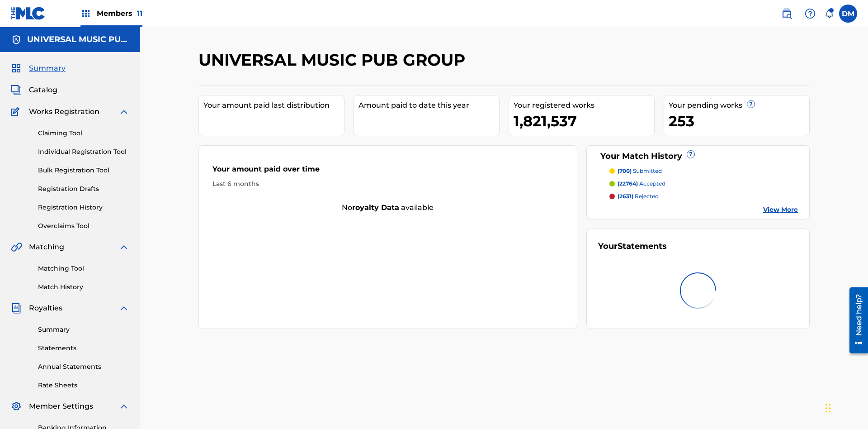 The image size is (868, 429). Describe the element at coordinates (83, 207) in the screenshot. I see `a: Registration History` at that location.